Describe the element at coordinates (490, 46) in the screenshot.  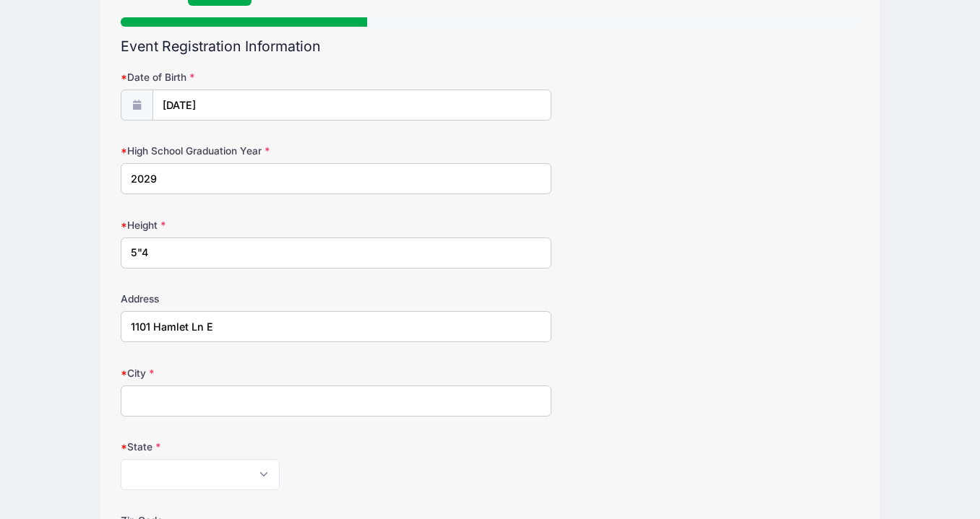
I see `h2: Event Registration Information` at that location.